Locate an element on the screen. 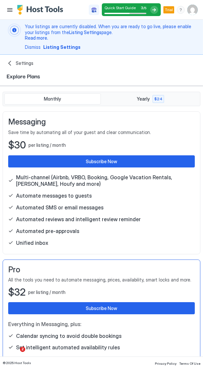 This screenshot has width=203, height=369. span: Dismiss is located at coordinates (33, 47).